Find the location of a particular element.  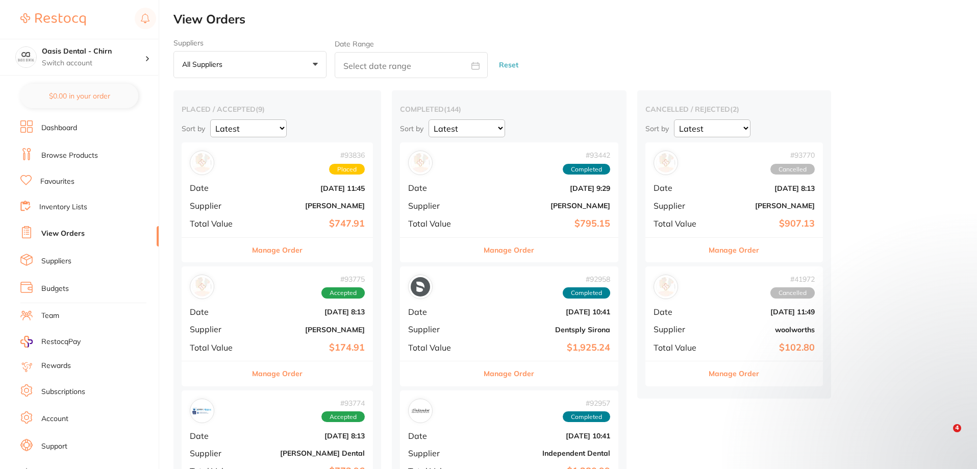

a: RestocqPay is located at coordinates (50, 341).